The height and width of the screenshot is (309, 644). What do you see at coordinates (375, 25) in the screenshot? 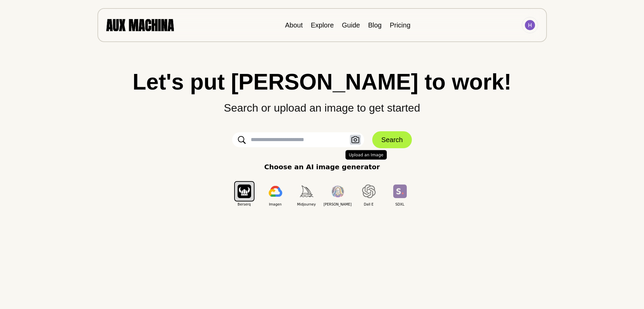
I see `a: Blog` at bounding box center [375, 25].